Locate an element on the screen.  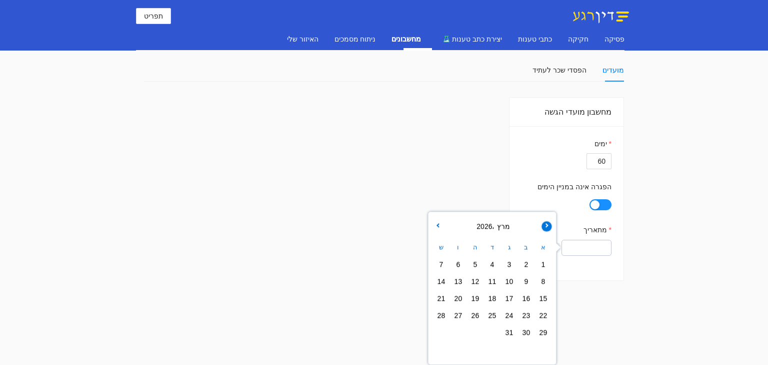
div: פסיקה is located at coordinates (615, 39).